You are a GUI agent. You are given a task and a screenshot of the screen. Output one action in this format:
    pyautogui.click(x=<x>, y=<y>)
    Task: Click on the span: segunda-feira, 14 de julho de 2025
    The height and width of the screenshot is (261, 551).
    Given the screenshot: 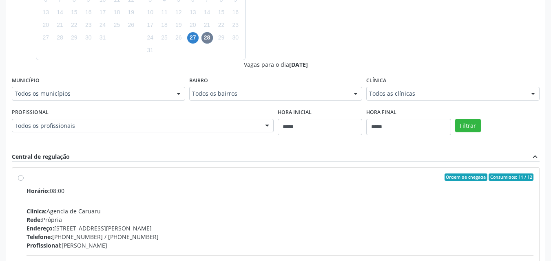 What is the action you would take?
    pyautogui.click(x=60, y=12)
    